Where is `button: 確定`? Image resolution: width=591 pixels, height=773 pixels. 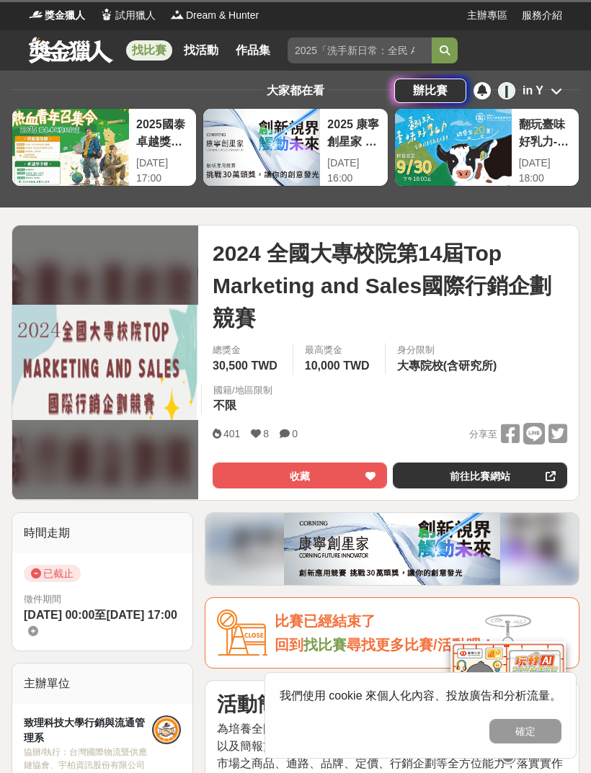 button: 確定 is located at coordinates (525, 732).